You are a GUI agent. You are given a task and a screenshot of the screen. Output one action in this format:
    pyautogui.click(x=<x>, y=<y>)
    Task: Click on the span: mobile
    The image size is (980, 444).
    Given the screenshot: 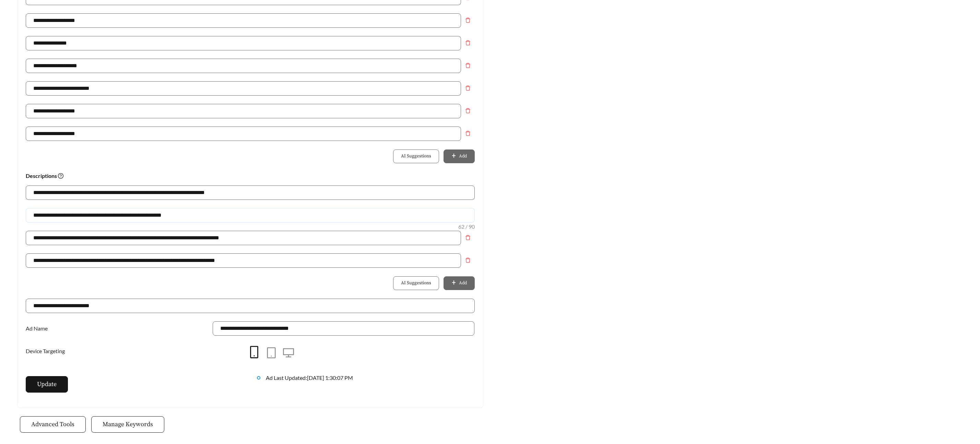 What is the action you would take?
    pyautogui.click(x=254, y=352)
    